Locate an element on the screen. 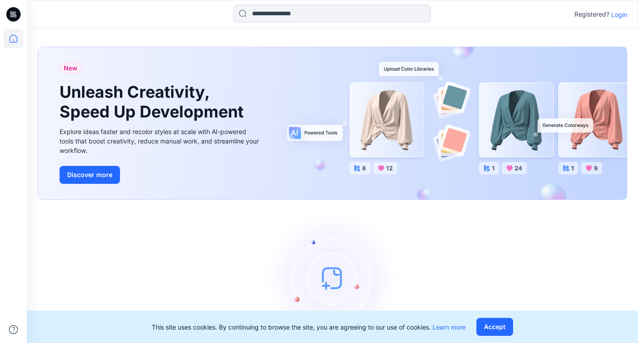 The width and height of the screenshot is (638, 343). button: Accept is located at coordinates (495, 327).